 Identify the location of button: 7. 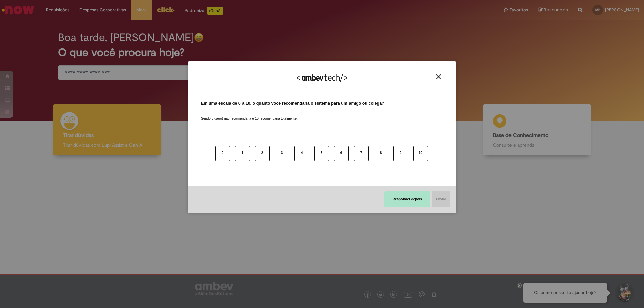
(361, 153).